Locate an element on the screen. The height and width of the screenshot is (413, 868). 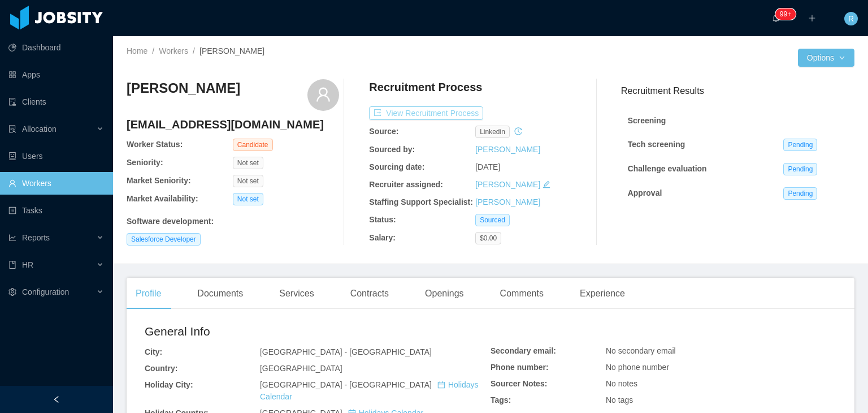
b: Phone number: is located at coordinates (519, 367).